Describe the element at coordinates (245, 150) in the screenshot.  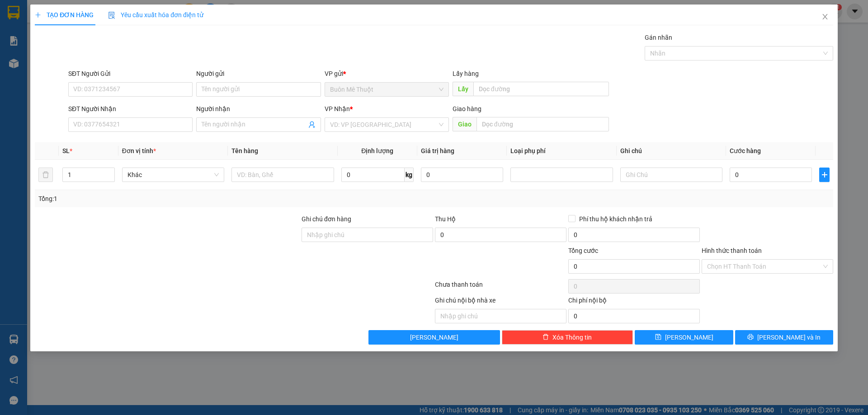
I see `span: Tên hàng` at that location.